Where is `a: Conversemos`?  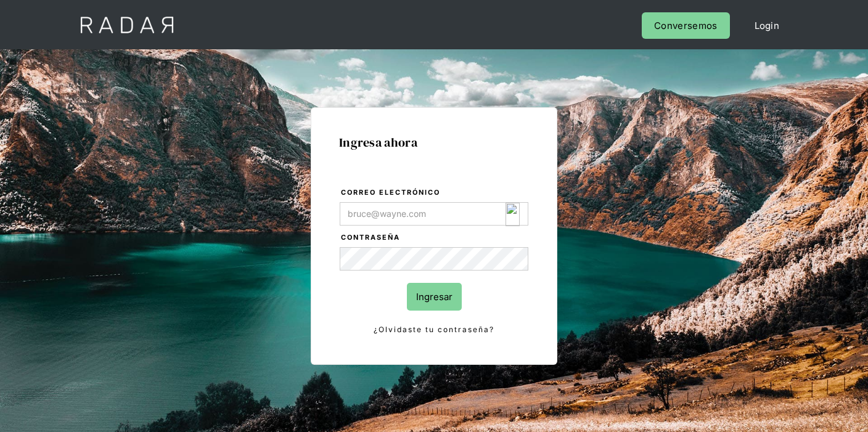
a: Conversemos is located at coordinates (686, 25).